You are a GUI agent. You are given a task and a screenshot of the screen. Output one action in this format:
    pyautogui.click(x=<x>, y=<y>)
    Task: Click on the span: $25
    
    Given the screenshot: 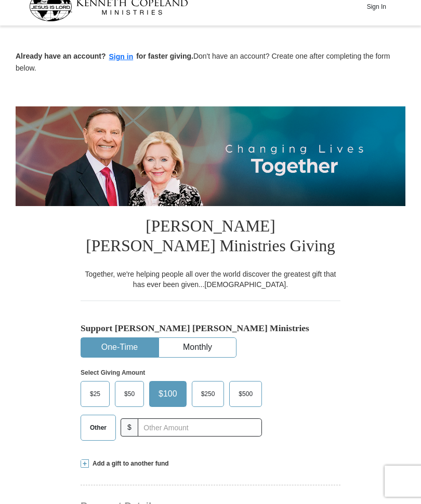 What is the action you would take?
    pyautogui.click(x=95, y=394)
    